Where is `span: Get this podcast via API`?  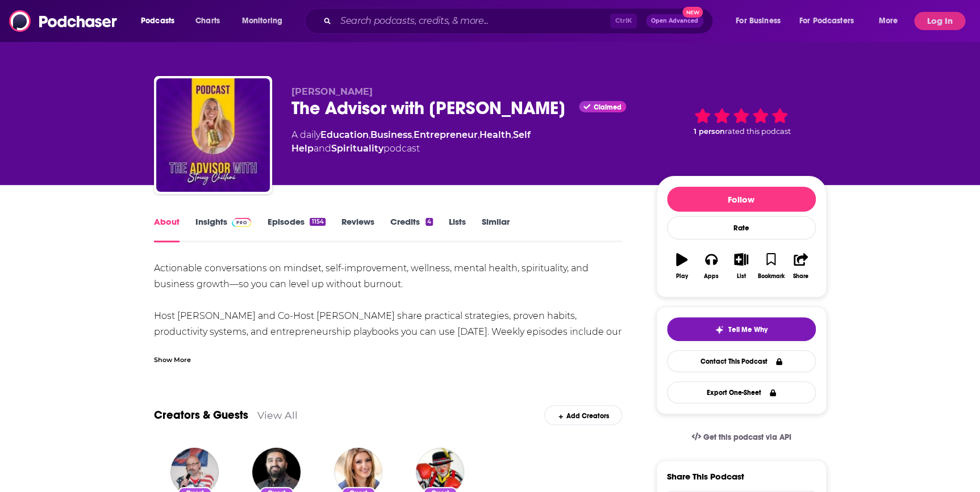
span: Get this podcast via API is located at coordinates (746, 437).